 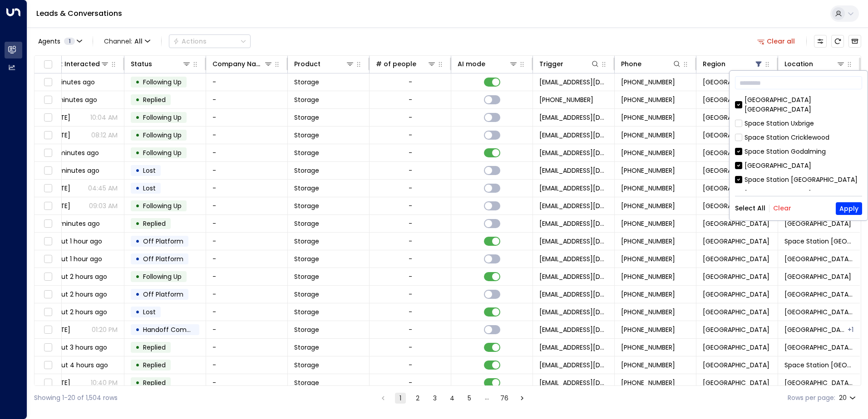 What do you see at coordinates (76, 398) in the screenshot?
I see `div: Showing 1-20 of 1,504 rows` at bounding box center [76, 398].